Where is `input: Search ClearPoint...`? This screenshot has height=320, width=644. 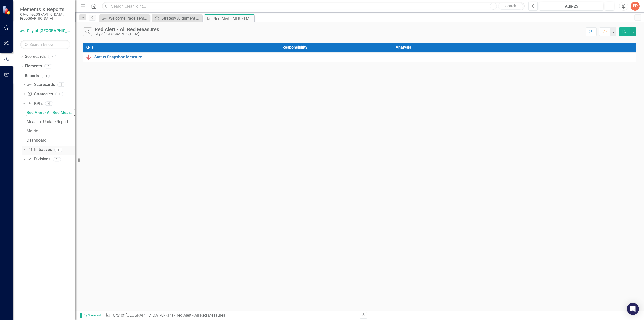
input: Search ClearPoint... is located at coordinates (313, 6).